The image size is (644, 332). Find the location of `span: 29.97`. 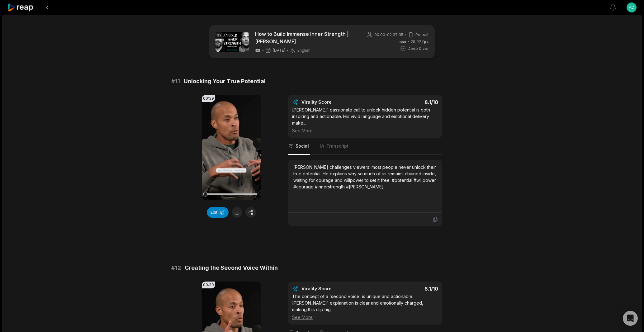

span: 29.97 is located at coordinates (420, 42).